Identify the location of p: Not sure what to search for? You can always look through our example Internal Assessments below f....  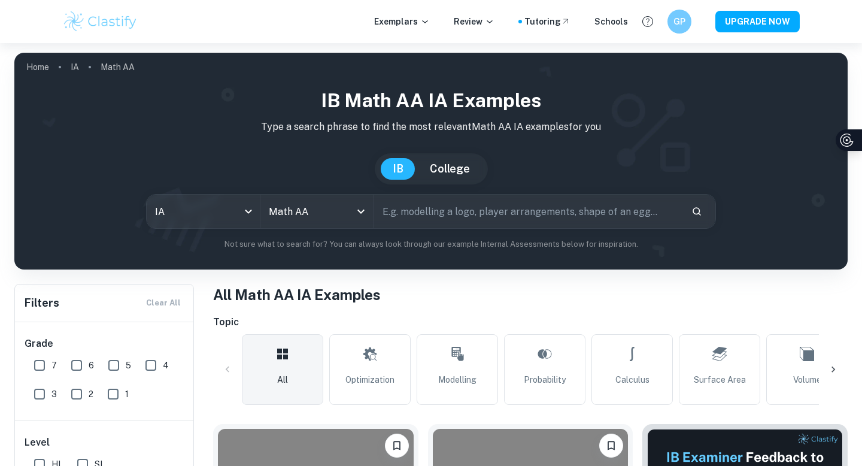
(431, 244).